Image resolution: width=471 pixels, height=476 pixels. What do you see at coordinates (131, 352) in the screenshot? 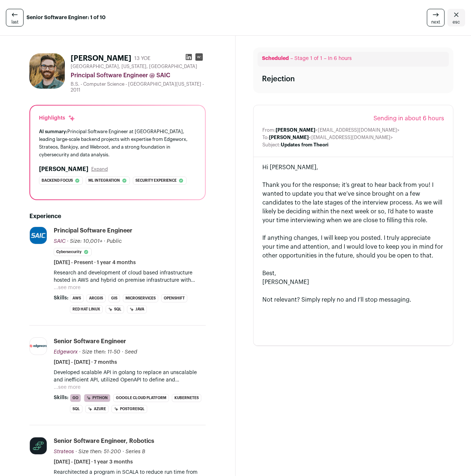
I see `span: Seed` at bounding box center [131, 352].